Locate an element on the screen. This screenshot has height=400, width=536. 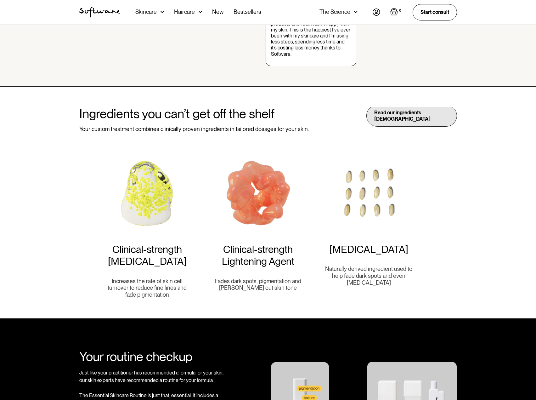
p: Your custom treatment combines clinically proven ingredients in tailored dosages for your skin. is located at coordinates (194, 129).